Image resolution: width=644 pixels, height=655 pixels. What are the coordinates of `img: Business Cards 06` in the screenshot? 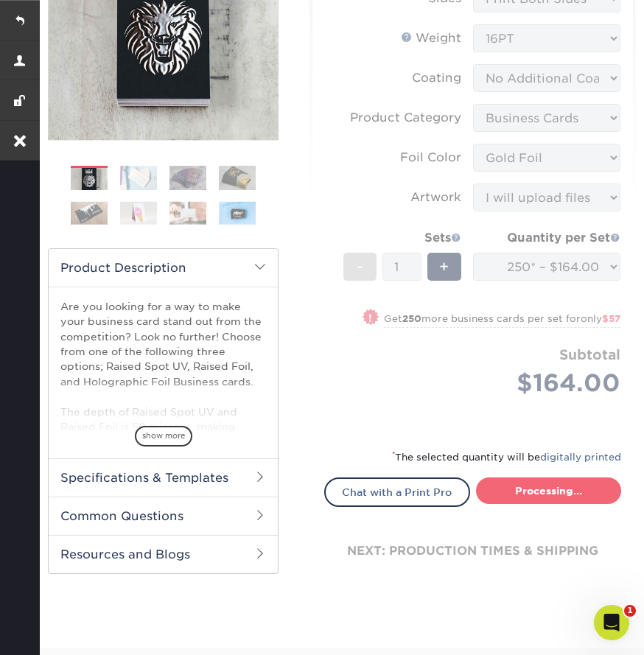 It's located at (138, 213).